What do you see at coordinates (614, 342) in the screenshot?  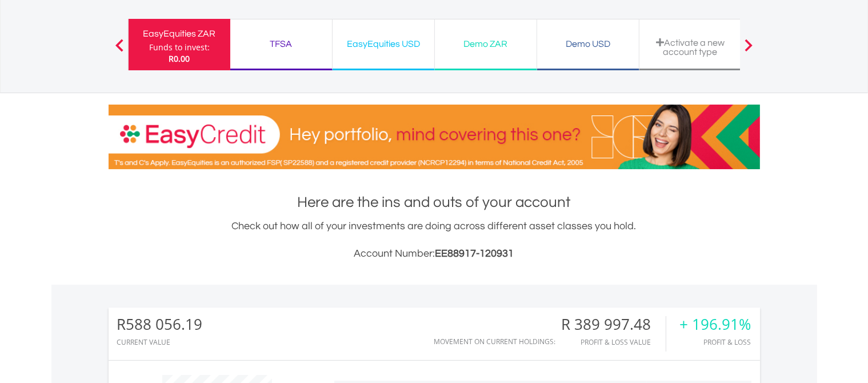 I see `div: Profit & Loss Value` at bounding box center [614, 342].